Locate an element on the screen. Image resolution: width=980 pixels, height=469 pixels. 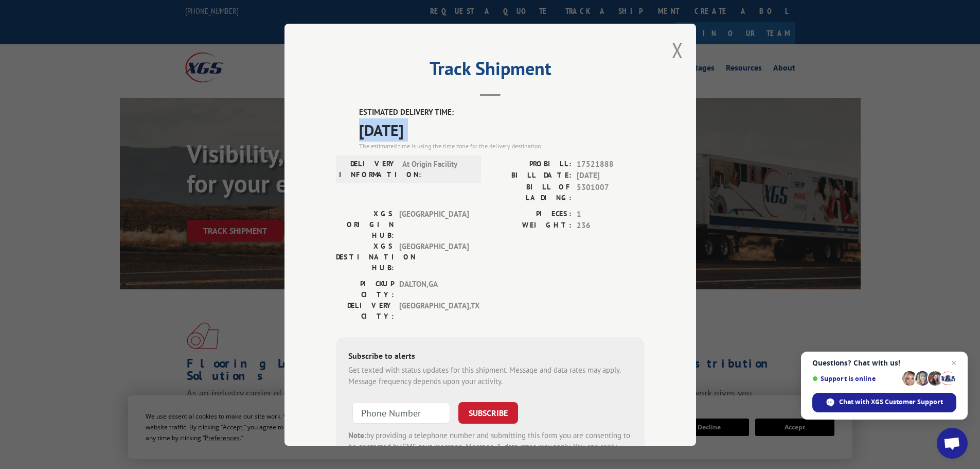
label: DELIVERY INFORMATION: is located at coordinates (368, 169).